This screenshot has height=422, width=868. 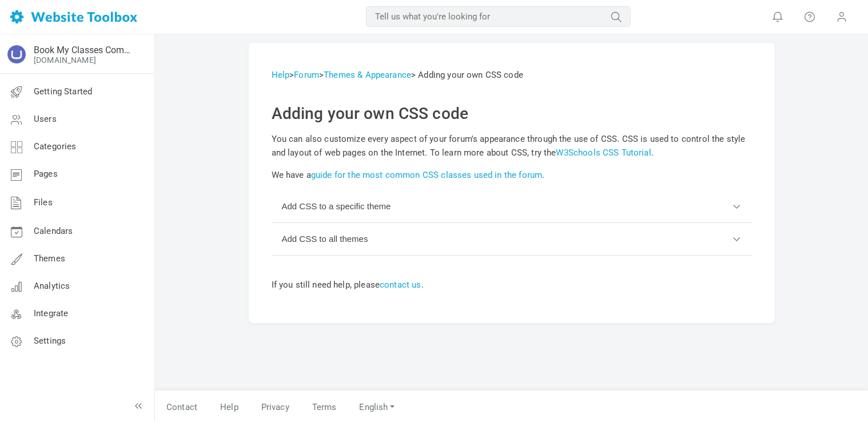 I want to click on span: Files, so click(x=43, y=203).